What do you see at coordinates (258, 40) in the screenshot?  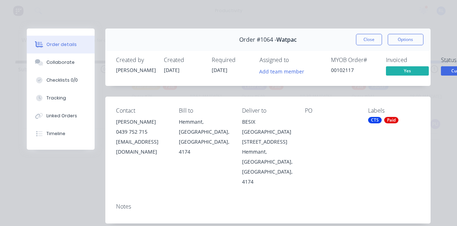 I see `span: Order #1064 -` at bounding box center [258, 40].